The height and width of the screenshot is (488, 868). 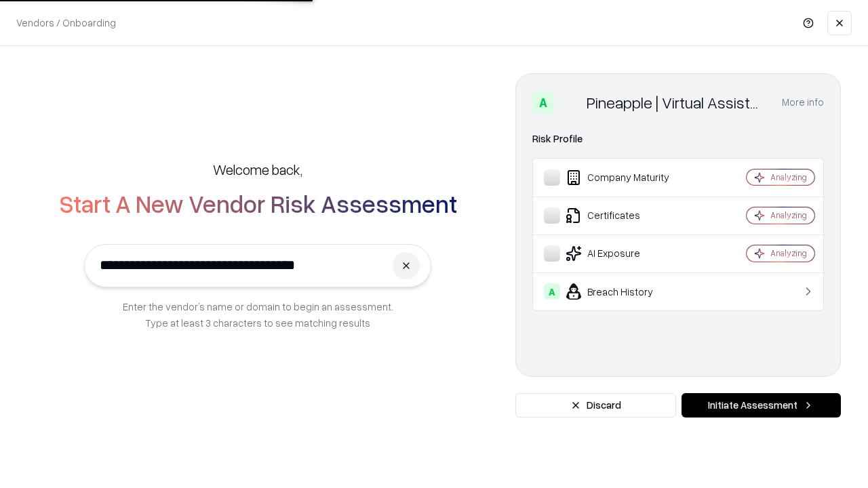 I want to click on div: Breach History, so click(x=624, y=291).